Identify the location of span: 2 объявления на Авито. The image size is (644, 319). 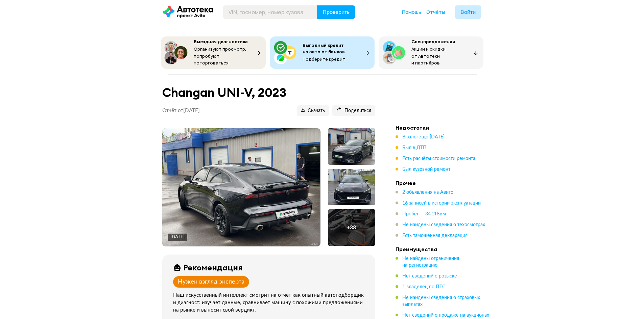
(428, 193).